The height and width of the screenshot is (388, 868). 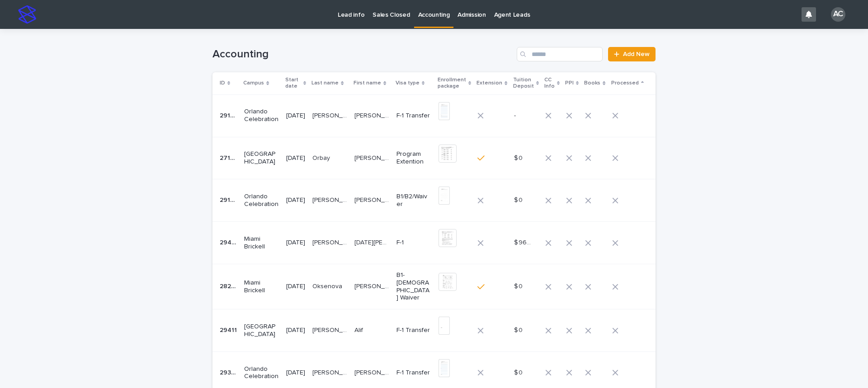 I want to click on p: 28238, so click(x=229, y=285).